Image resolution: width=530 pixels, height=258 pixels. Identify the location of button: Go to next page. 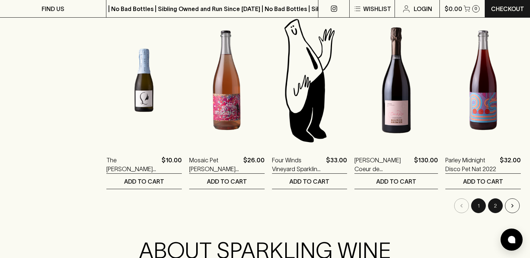
(513, 206).